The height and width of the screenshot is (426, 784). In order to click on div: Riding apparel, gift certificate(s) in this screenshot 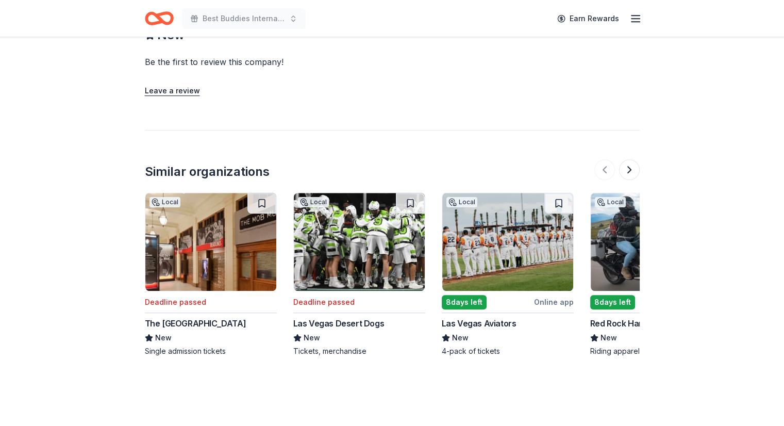, I will do `click(656, 351)`.